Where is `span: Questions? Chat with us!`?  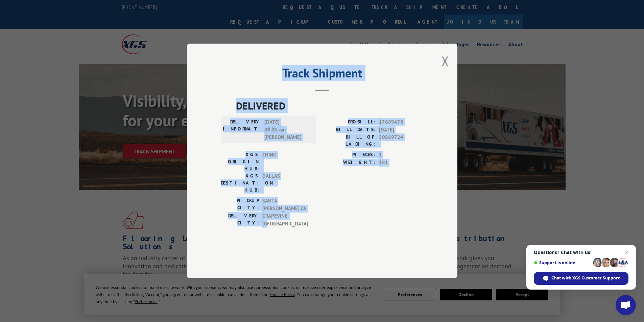
span: Questions? Chat with us! is located at coordinates (581, 252).